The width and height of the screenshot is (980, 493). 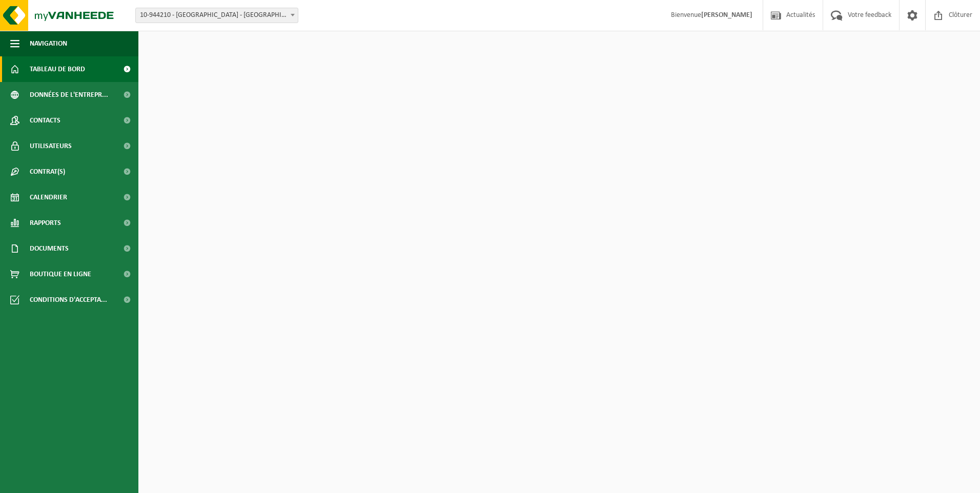 I want to click on span: 10-944210 - SANKT NIKOLAUS HOSPITAL - EUPEN, so click(x=217, y=16).